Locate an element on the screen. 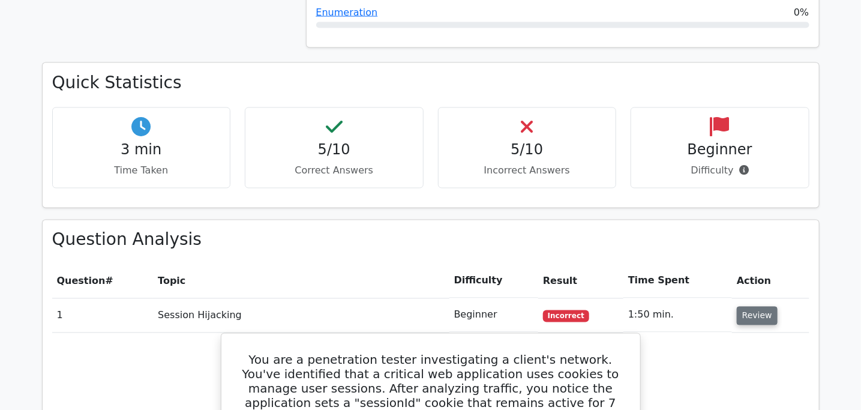 Image resolution: width=861 pixels, height=410 pixels. th: Topic is located at coordinates (301, 281).